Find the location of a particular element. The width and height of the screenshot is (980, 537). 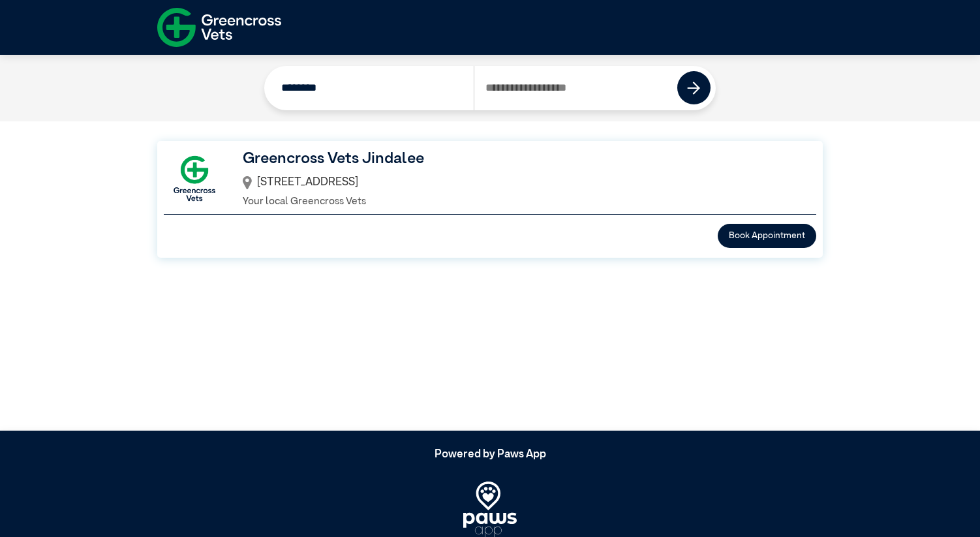

img: GX-Square.png is located at coordinates (194, 178).